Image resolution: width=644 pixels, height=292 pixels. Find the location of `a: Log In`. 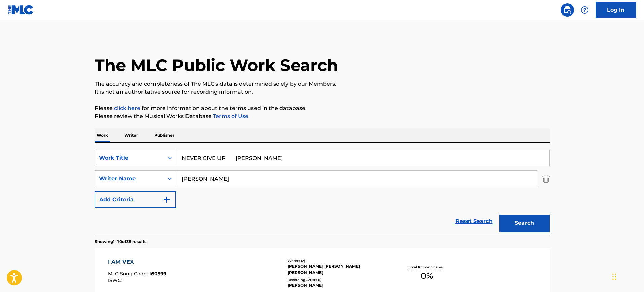

a: Log In is located at coordinates (616, 10).